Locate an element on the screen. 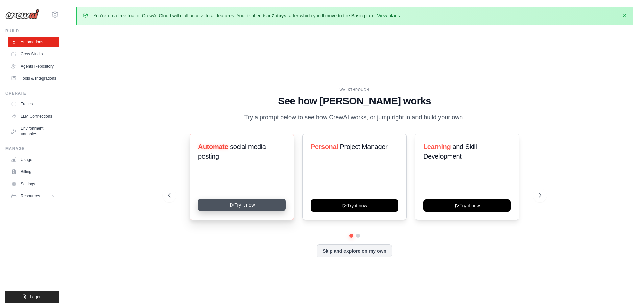  button: Resources is located at coordinates (34, 196).